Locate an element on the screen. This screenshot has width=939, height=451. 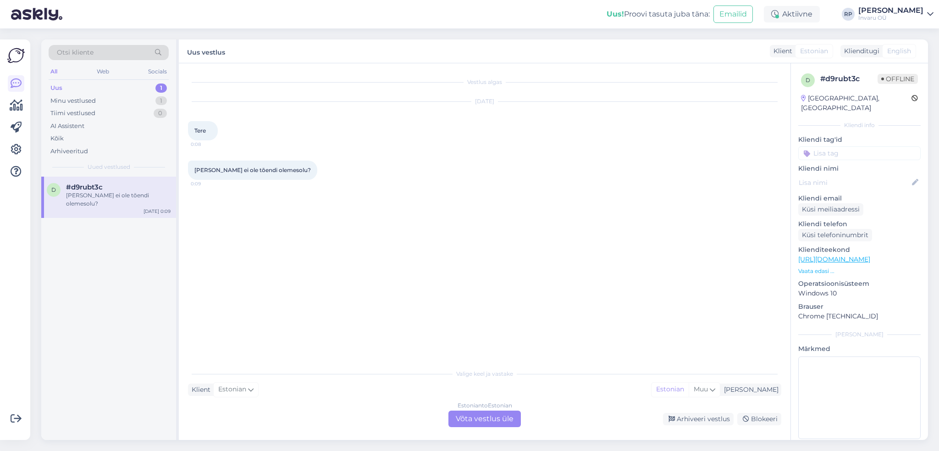
div: # d9rubt3c is located at coordinates (849, 79).